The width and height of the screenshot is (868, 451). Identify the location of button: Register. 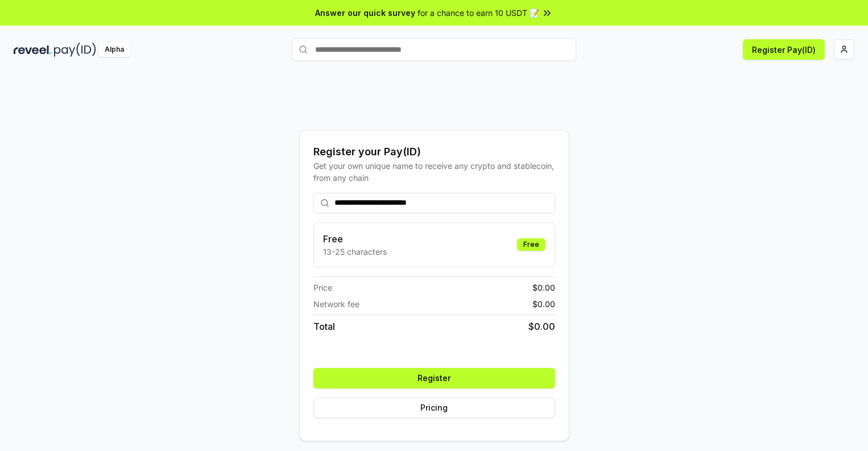
(434, 378).